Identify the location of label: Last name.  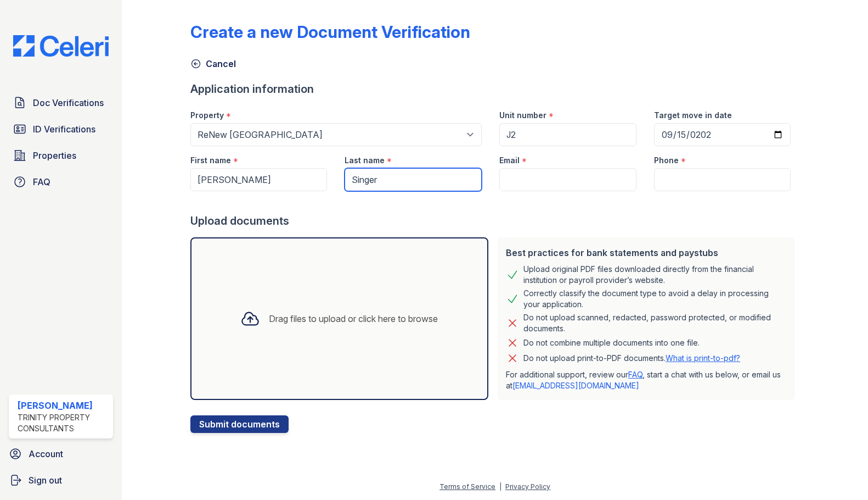
(364, 161).